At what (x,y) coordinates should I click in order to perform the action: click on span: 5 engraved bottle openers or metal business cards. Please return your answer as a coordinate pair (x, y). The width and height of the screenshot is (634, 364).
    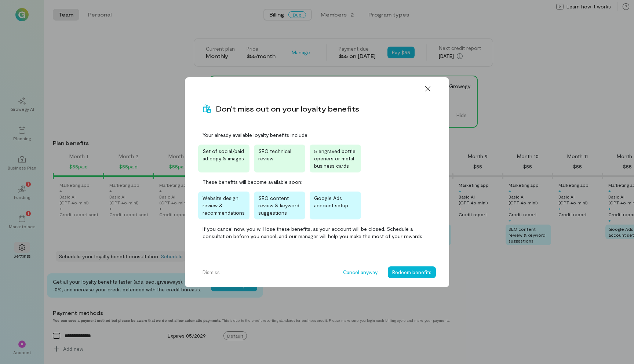
    Looking at the image, I should click on (335, 158).